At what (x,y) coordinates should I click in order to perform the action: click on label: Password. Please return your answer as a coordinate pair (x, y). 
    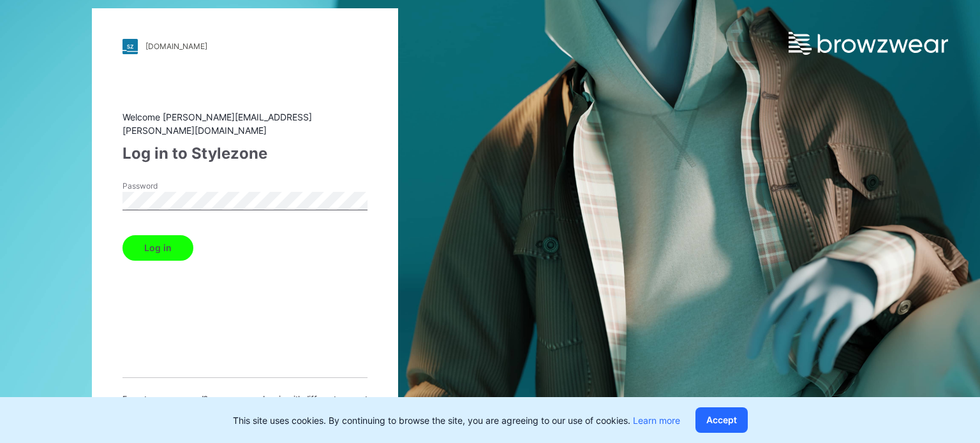
    Looking at the image, I should click on (167, 186).